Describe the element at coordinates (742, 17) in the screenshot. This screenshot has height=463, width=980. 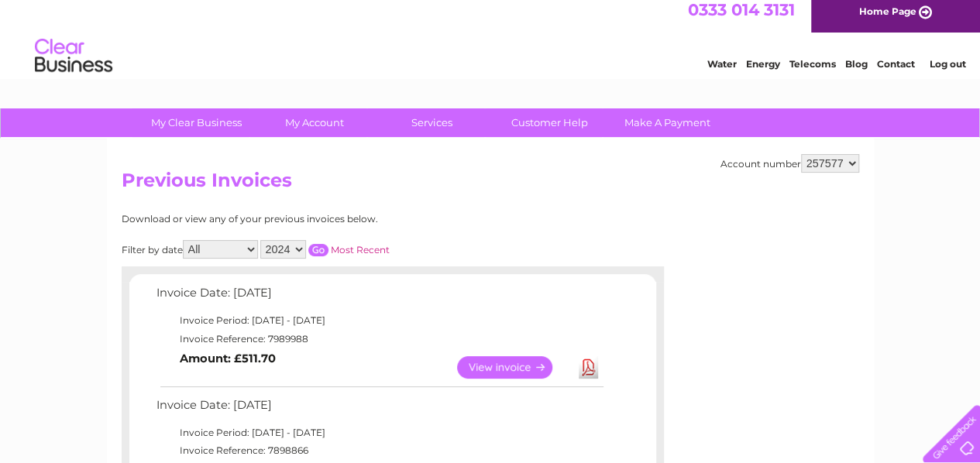
I see `span: 0333 014 3131` at that location.